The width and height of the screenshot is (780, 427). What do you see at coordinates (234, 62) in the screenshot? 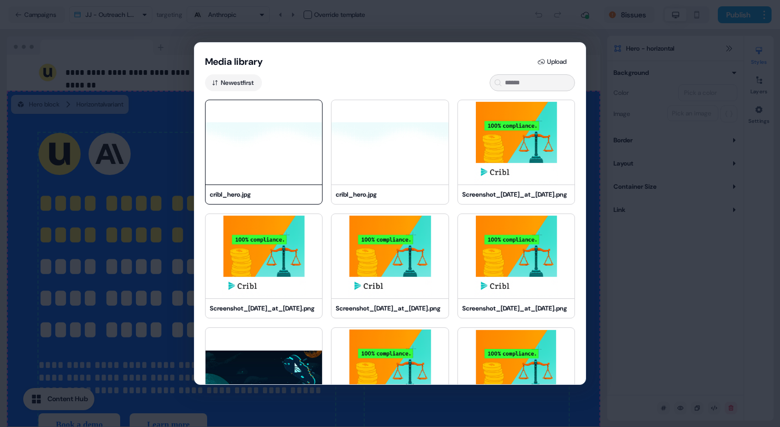
I see `div: Media library` at bounding box center [234, 62].